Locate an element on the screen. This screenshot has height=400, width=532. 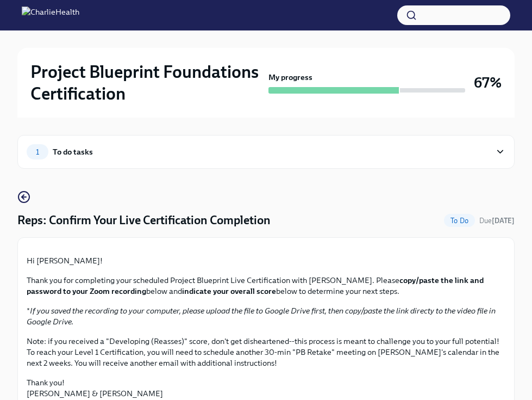
span: To Do is located at coordinates (460, 220).